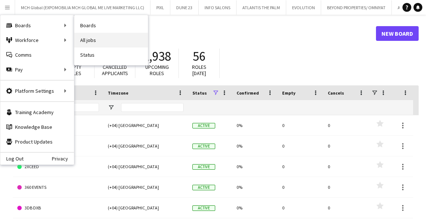  I want to click on button: BEYOND PROPERTIES/ OMNIYAT, so click(356, 7).